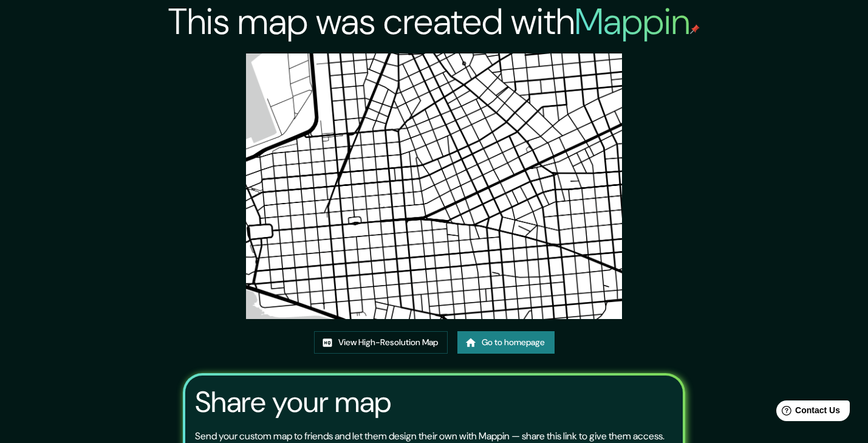 Image resolution: width=868 pixels, height=443 pixels. What do you see at coordinates (506, 342) in the screenshot?
I see `a: Go to homepage` at bounding box center [506, 342].